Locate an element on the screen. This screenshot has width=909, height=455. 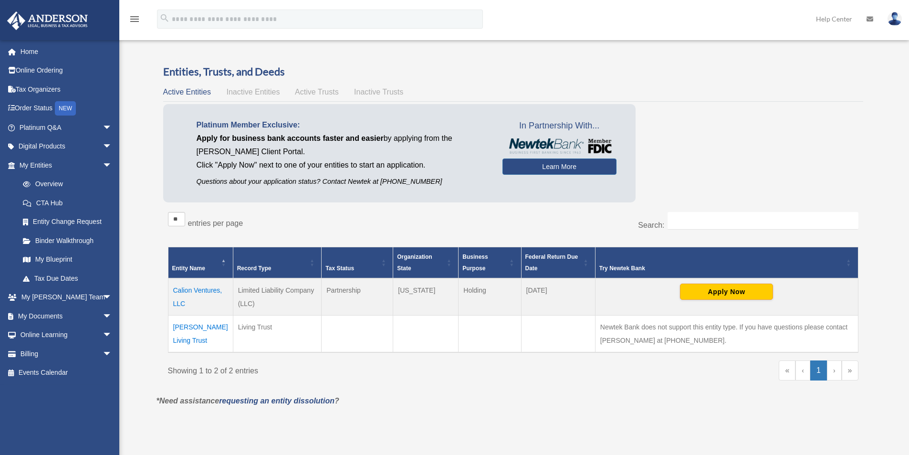
a: Entity Change Request is located at coordinates (67, 222).